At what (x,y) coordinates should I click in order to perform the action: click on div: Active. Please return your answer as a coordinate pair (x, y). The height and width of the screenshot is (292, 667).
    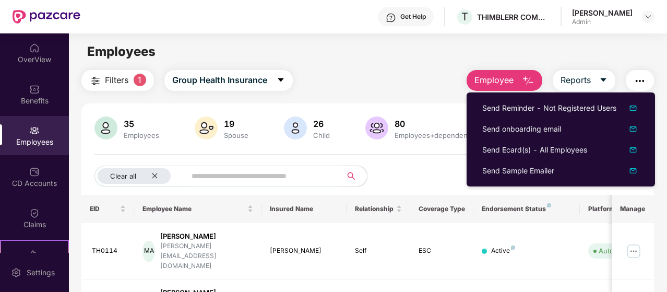
    Looking at the image, I should click on (503, 251).